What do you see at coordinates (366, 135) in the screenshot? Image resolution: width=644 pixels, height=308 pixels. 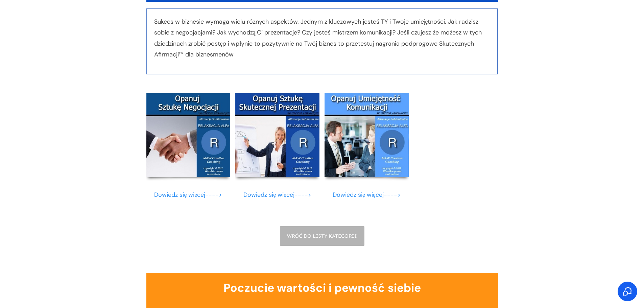 I see `img: Opanuj Umiejetnosc Komunikacji-dla MEZCZYZN M-T 1` at bounding box center [366, 135].